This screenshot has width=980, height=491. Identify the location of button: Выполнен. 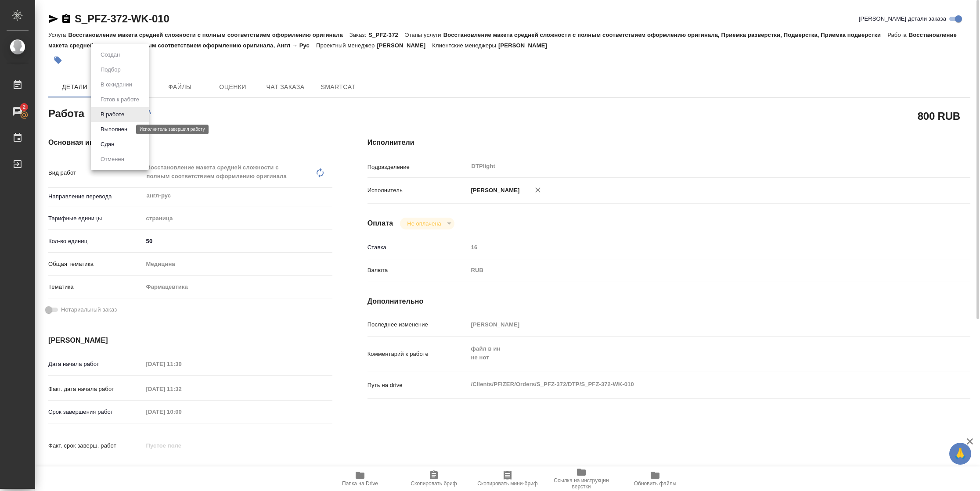
(114, 129).